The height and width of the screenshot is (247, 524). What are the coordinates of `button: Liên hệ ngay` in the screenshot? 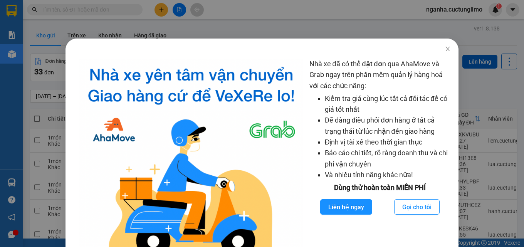 It's located at (346, 207).